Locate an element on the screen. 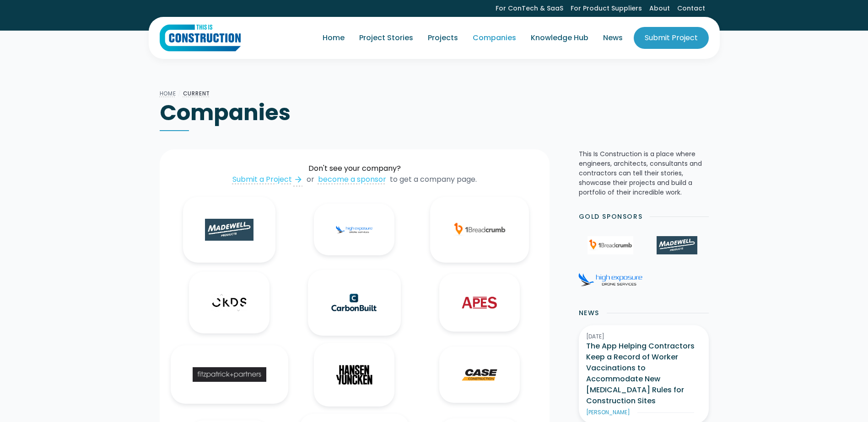 This screenshot has width=868, height=422. a: Knowledge Hub is located at coordinates (560, 38).